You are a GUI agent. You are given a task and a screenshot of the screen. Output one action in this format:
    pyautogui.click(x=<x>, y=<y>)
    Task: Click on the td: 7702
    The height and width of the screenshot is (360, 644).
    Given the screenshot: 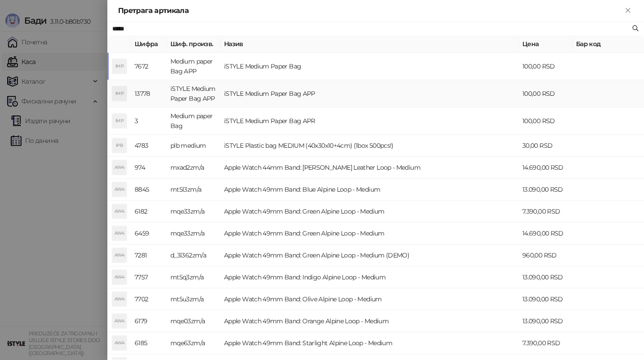 What is the action you would take?
    pyautogui.click(x=149, y=299)
    